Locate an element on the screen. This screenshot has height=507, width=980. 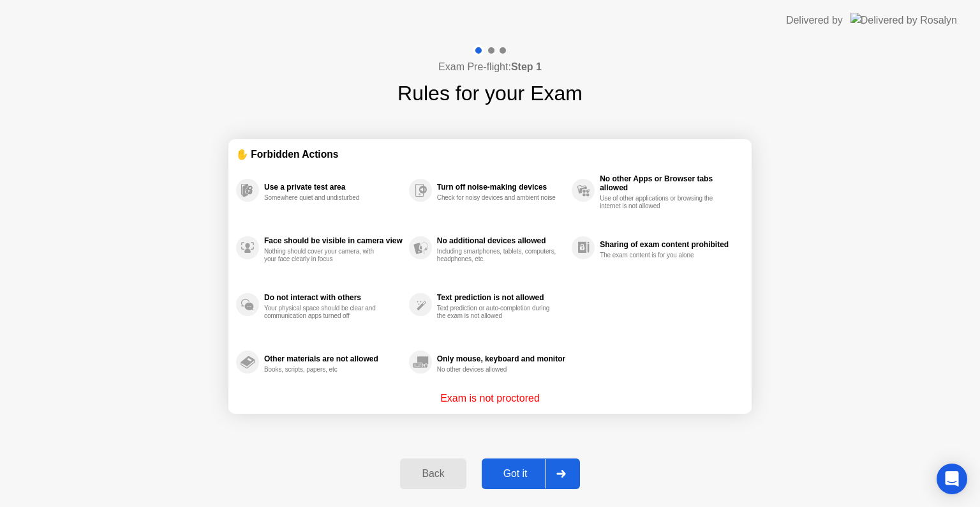
img: Delivered by Rosalyn is located at coordinates (903, 20).